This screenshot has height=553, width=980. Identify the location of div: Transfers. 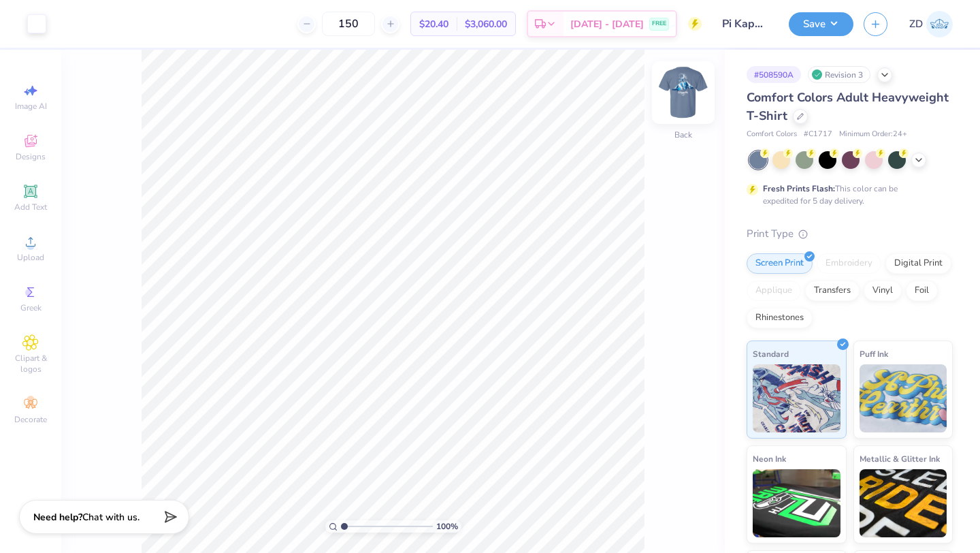
(832, 291).